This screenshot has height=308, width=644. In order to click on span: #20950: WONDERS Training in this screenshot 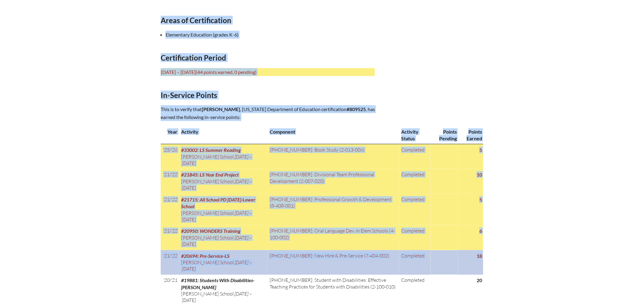, I will do `click(210, 231)`.